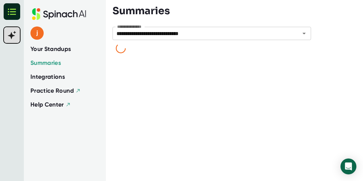 The width and height of the screenshot is (363, 181). I want to click on button: Your Standups, so click(51, 49).